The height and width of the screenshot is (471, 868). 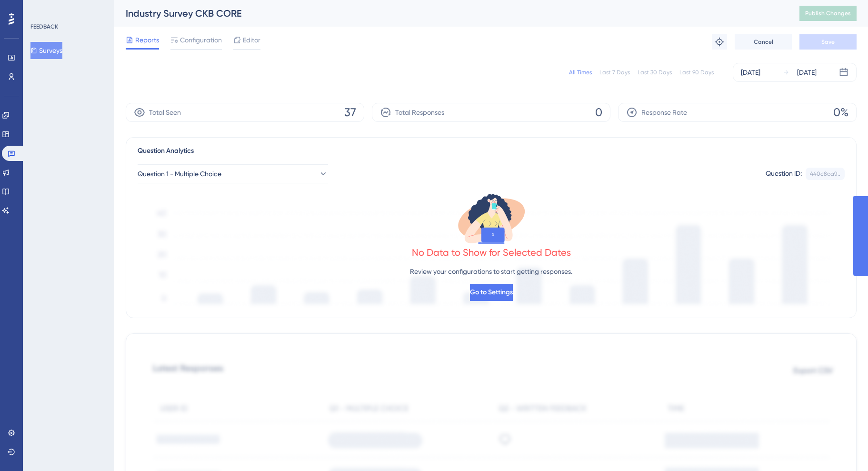 I want to click on span: Reports, so click(x=147, y=40).